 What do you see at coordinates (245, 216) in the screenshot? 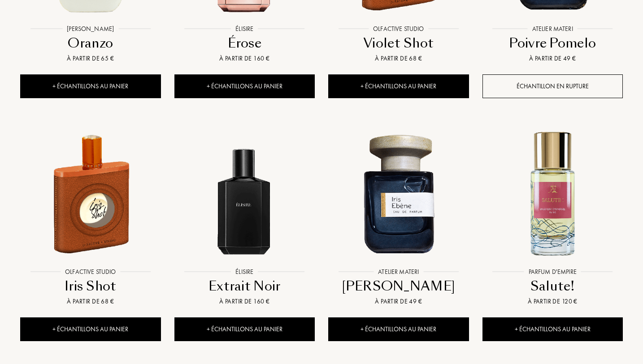
I see `a: Extrait Noir ÉlisireÉlisireExtrait NoirÀ partir de 160 €` at bounding box center [245, 216].